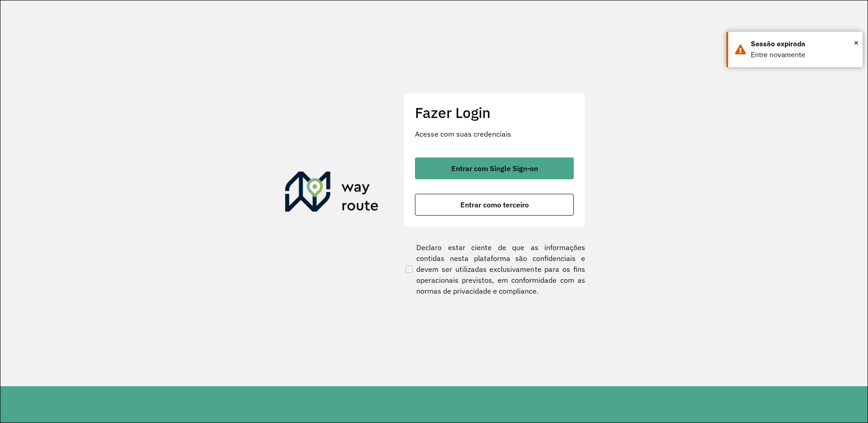 The image size is (868, 423). Describe the element at coordinates (494, 205) in the screenshot. I see `span: Entrar como terceiro` at that location.